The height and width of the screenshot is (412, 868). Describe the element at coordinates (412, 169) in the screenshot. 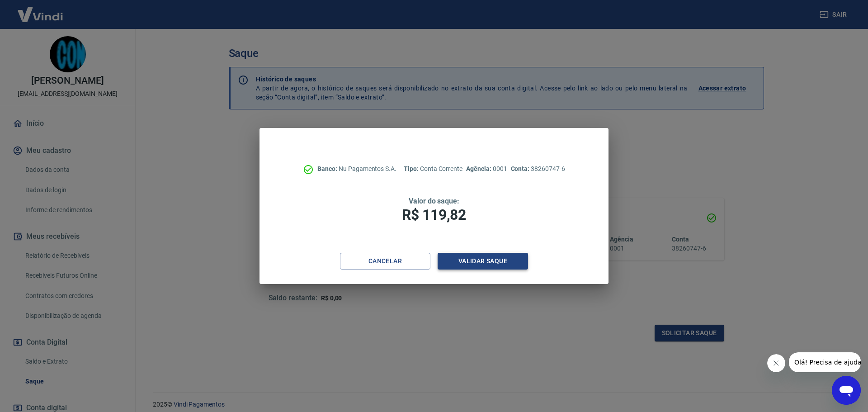

I see `span: Tipo:` at that location.